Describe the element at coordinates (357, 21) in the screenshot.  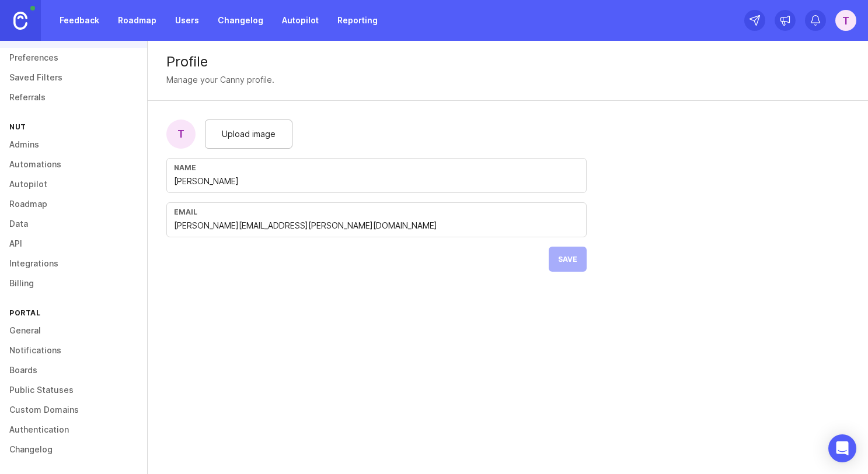
I see `a: Reporting` at that location.